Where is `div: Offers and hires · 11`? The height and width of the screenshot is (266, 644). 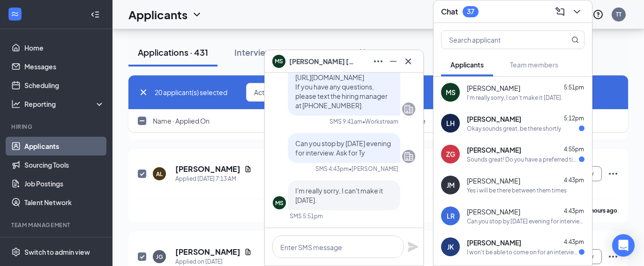 div: Offers and hires · 11 is located at coordinates (357, 52).